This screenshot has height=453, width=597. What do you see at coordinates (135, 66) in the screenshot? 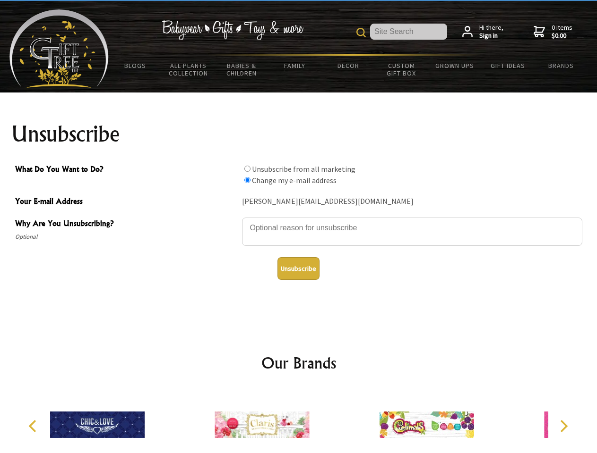
I see `a: BLOGS` at bounding box center [135, 66].